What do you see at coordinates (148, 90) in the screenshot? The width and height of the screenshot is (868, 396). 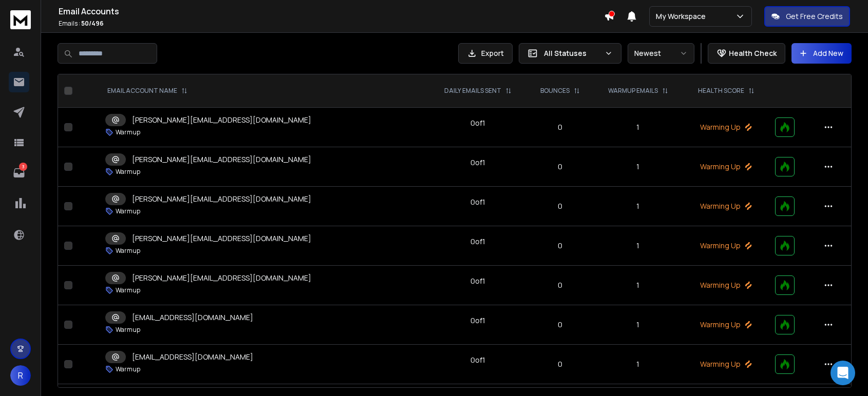 I see `div: EMAIL ACCOUNT NAME` at bounding box center [148, 90].